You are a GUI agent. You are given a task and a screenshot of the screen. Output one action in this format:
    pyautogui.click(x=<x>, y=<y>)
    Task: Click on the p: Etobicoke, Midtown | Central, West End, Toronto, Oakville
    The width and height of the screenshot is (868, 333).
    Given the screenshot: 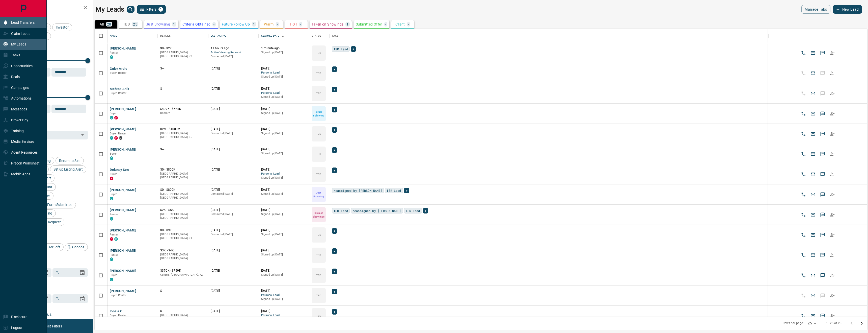 What is the action you would take?
    pyautogui.click(x=183, y=135)
    